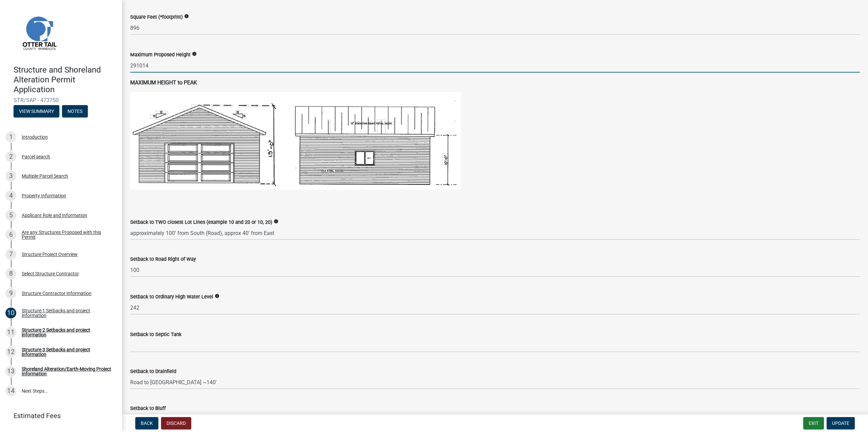 This screenshot has width=868, height=432. What do you see at coordinates (163, 259) in the screenshot?
I see `label: Setback to Road Right of Way` at bounding box center [163, 259].